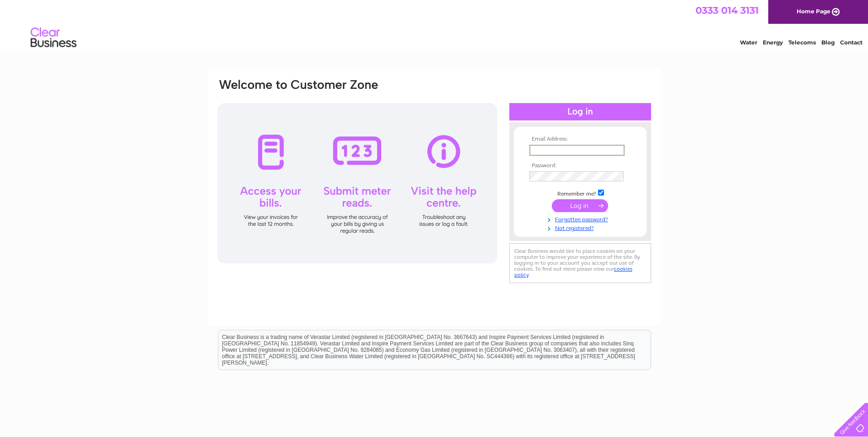 This screenshot has height=437, width=868. What do you see at coordinates (580, 206) in the screenshot?
I see `input: Submit` at bounding box center [580, 206].